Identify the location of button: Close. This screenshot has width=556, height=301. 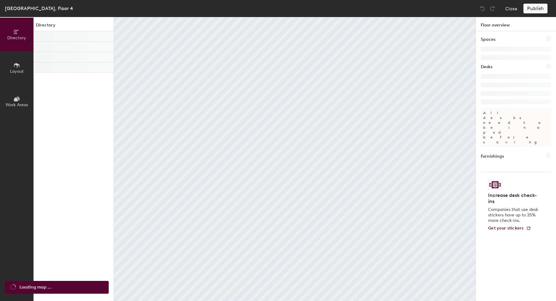
(511, 9).